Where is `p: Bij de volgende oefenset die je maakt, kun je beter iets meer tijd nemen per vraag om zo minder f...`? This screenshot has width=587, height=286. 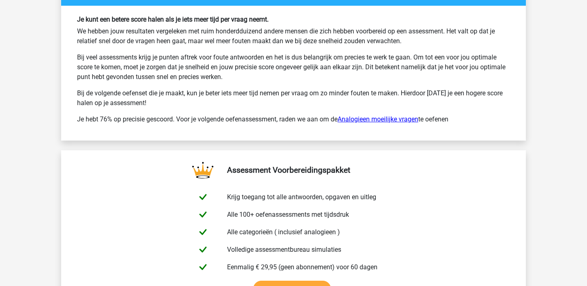 p: Bij de volgende oefenset die je maakt, kun je beter iets meer tijd nemen per vraag om zo minder f... is located at coordinates (293, 98).